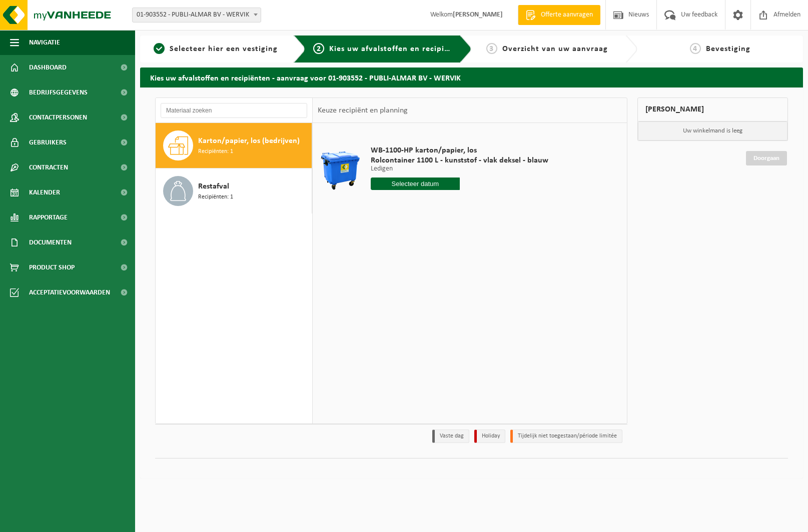  I want to click on span: Dashboard, so click(47, 68).